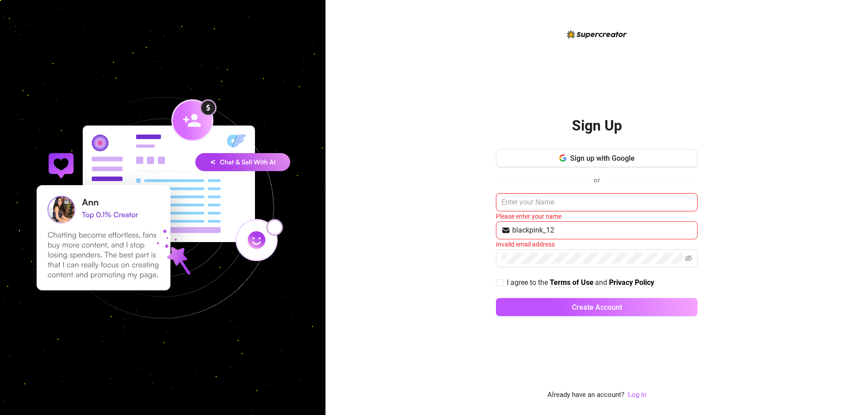 The width and height of the screenshot is (868, 415). What do you see at coordinates (597, 126) in the screenshot?
I see `h2: Sign Up` at bounding box center [597, 126].